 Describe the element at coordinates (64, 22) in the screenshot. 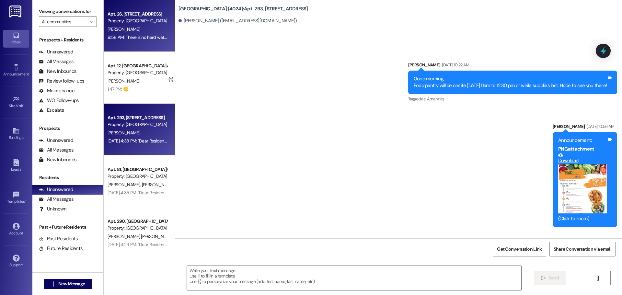

I see `input: All communities` at that location.